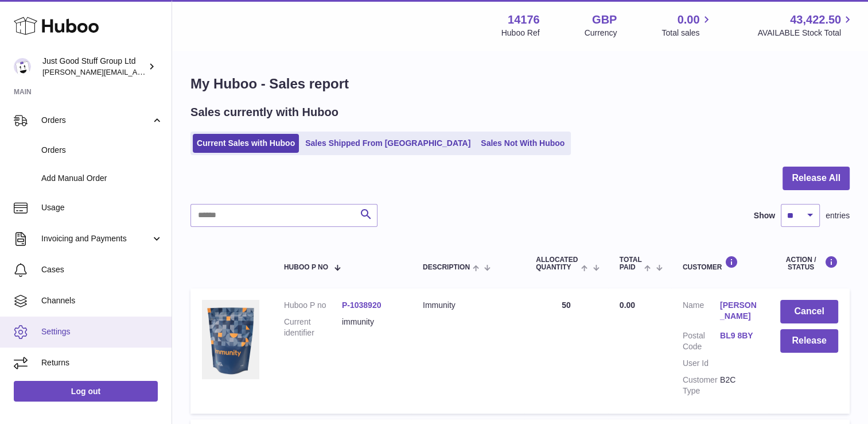  I want to click on span: Cases, so click(102, 269).